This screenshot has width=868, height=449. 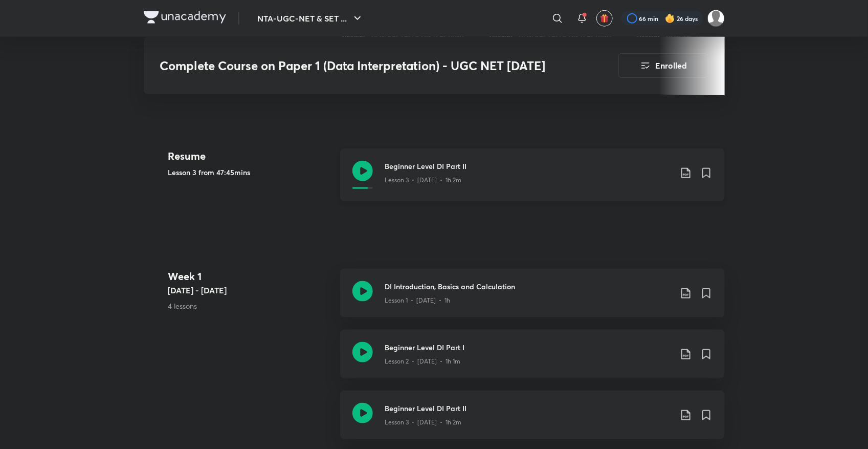 What do you see at coordinates (528, 347) in the screenshot?
I see `h3: Beginner Level DI Part I` at bounding box center [528, 347].